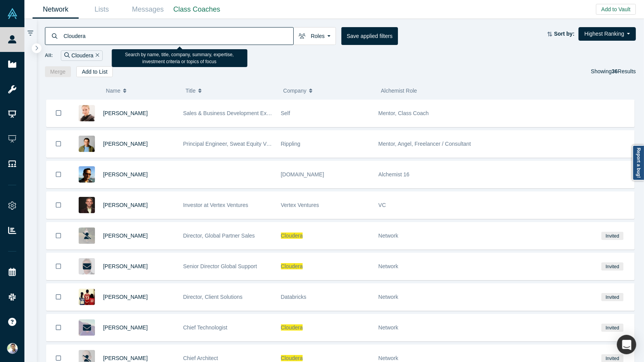 Image resolution: width=644 pixels, height=362 pixels. I want to click on span: Name, so click(113, 91).